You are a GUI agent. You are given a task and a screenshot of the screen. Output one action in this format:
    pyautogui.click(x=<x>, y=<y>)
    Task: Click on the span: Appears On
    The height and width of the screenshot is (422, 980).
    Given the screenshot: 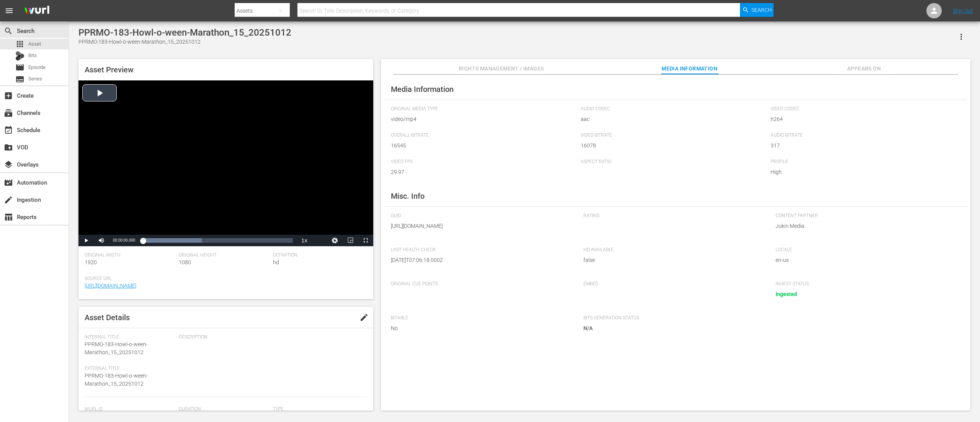 What is the action you would take?
    pyautogui.click(x=864, y=69)
    